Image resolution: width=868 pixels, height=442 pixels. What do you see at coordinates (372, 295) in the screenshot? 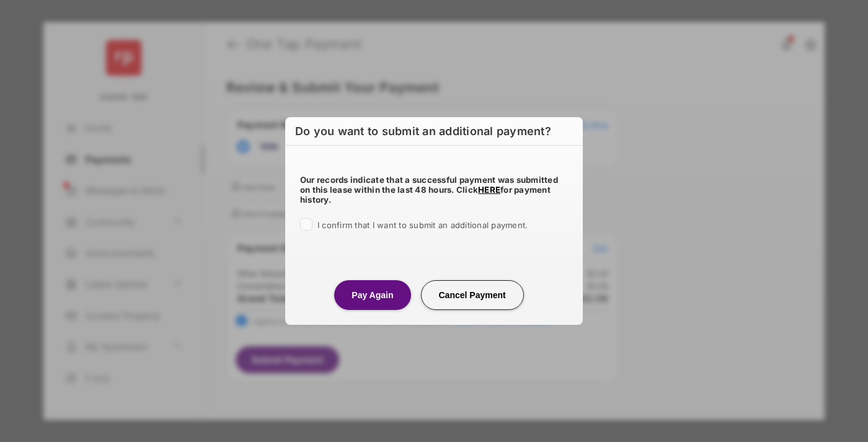
I see `button: Pay Again` at bounding box center [372, 295].